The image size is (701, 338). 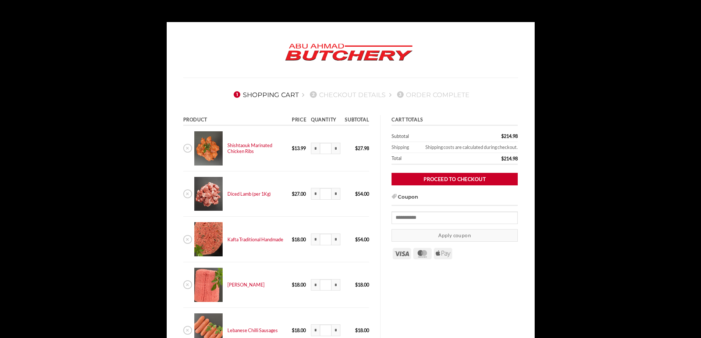 What do you see at coordinates (249, 194) in the screenshot?
I see `a: Diced Lamb (per 1Kg)` at bounding box center [249, 194].